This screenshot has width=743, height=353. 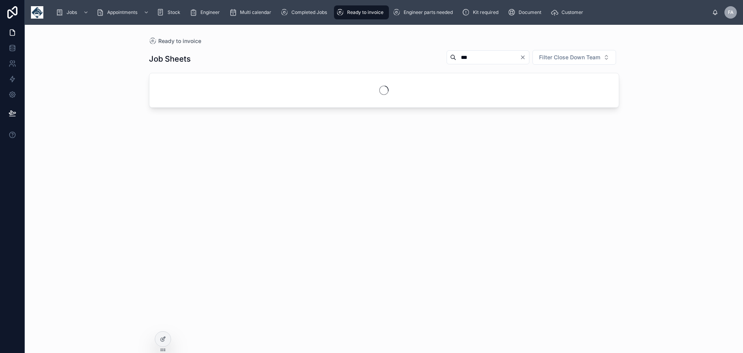 What do you see at coordinates (305, 12) in the screenshot?
I see `a: Completed Jobs` at bounding box center [305, 12].